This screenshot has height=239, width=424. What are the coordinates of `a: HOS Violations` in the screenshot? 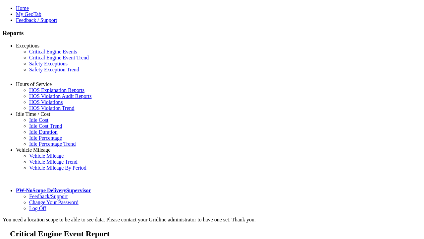 It's located at (46, 102).